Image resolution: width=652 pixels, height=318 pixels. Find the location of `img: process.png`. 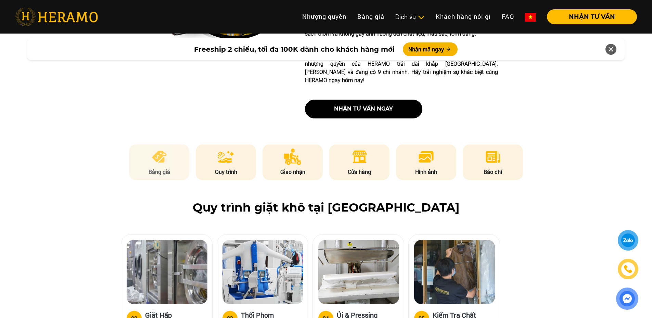

img: process.png is located at coordinates (226, 157).